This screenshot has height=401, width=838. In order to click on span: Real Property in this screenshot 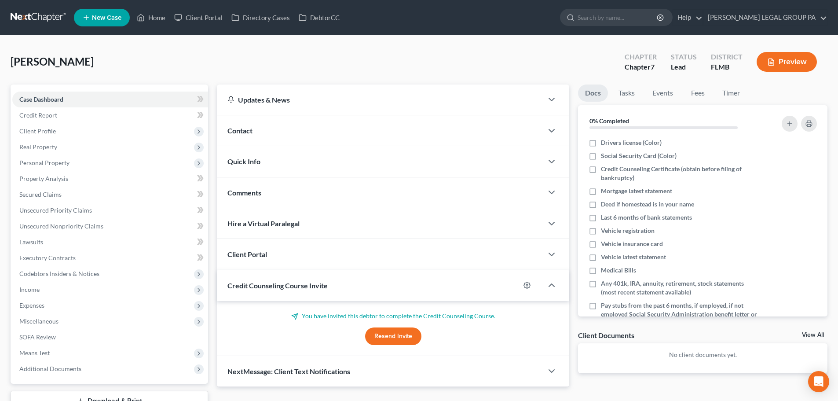, I will do `click(38, 146)`.